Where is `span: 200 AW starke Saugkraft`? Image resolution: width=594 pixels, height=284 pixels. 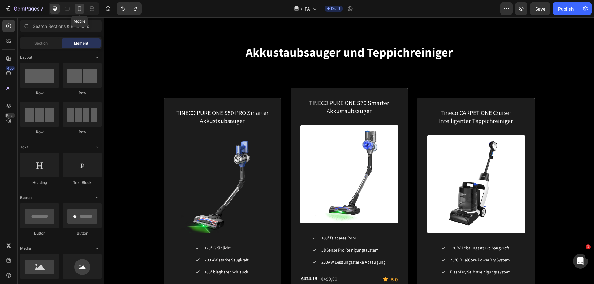 span: 200 AW starke Saugkraft is located at coordinates (122, 243).